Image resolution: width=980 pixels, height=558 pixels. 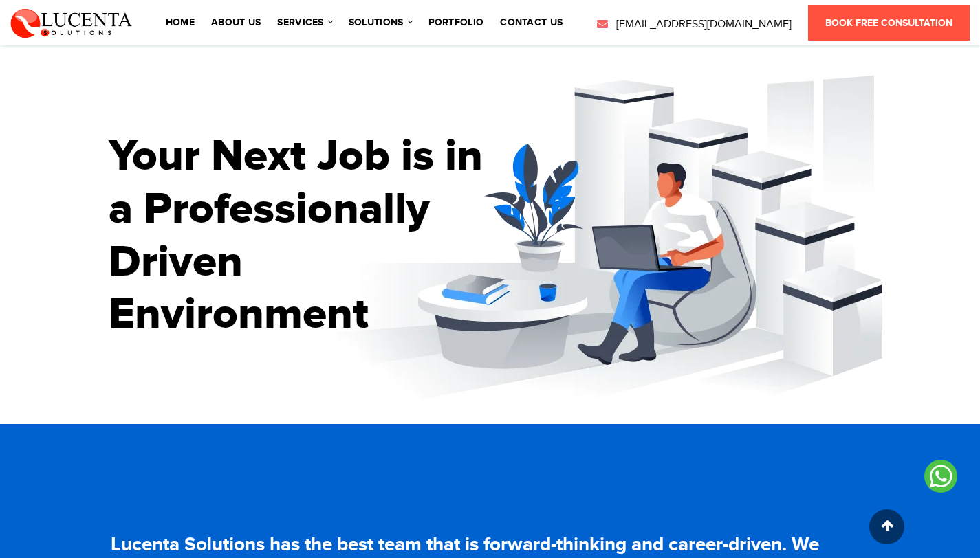 I want to click on a: contact us, so click(x=531, y=23).